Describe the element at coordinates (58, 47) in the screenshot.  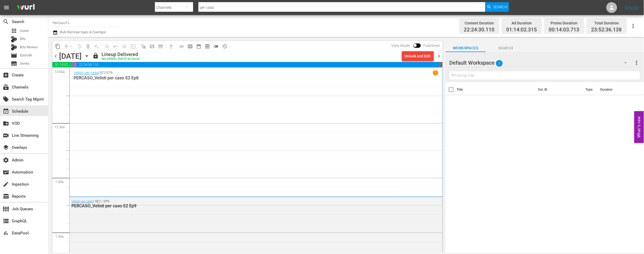
I see `span: content_copy` at that location.